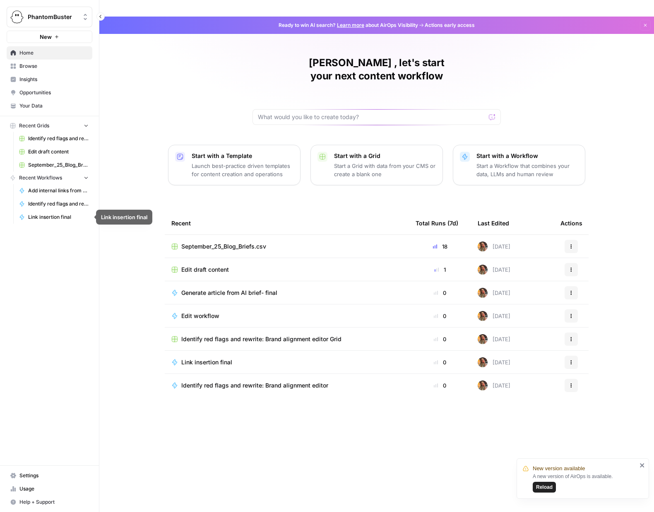 The height and width of the screenshot is (512, 654). What do you see at coordinates (449, 25) in the screenshot?
I see `span: Actions early access` at bounding box center [449, 25].